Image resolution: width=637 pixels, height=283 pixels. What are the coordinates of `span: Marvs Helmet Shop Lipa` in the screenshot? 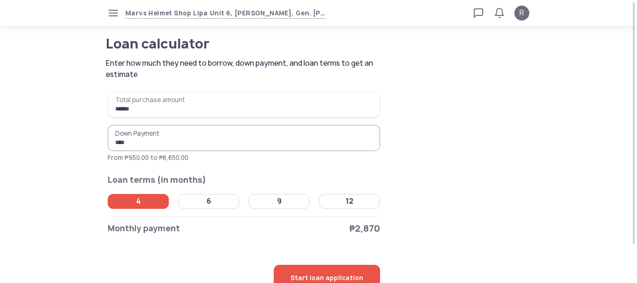 It's located at (166, 13).